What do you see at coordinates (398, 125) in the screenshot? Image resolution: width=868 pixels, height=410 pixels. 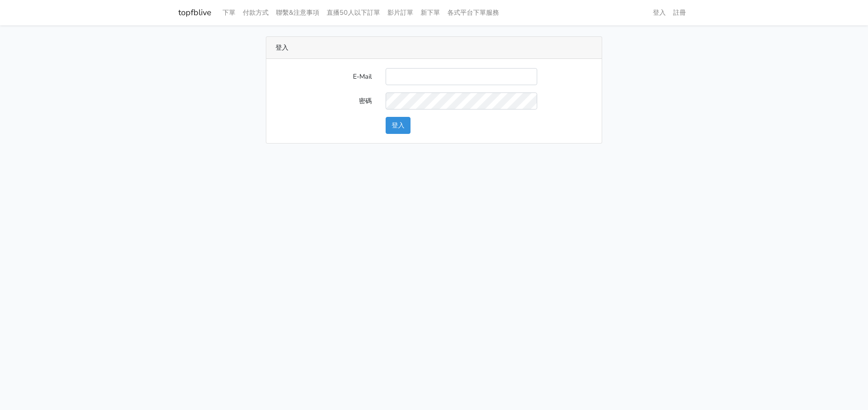 I see `button: 登入` at bounding box center [398, 125].